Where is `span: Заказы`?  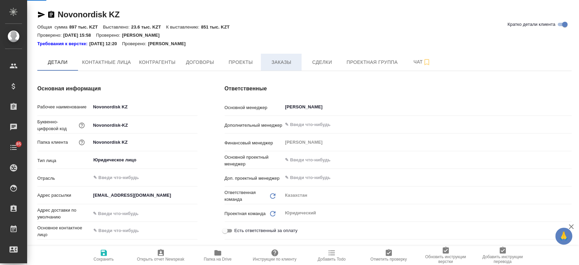
span: Заказы is located at coordinates (281, 62).